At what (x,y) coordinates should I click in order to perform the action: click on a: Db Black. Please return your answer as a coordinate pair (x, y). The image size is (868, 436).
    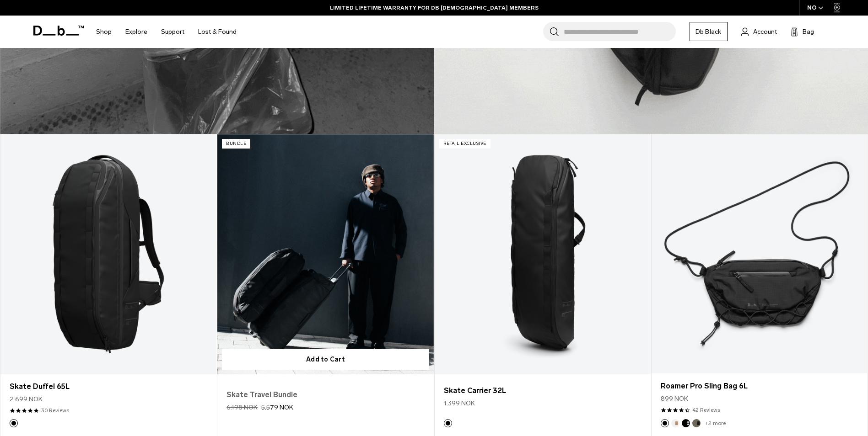
    Looking at the image, I should click on (708, 32).